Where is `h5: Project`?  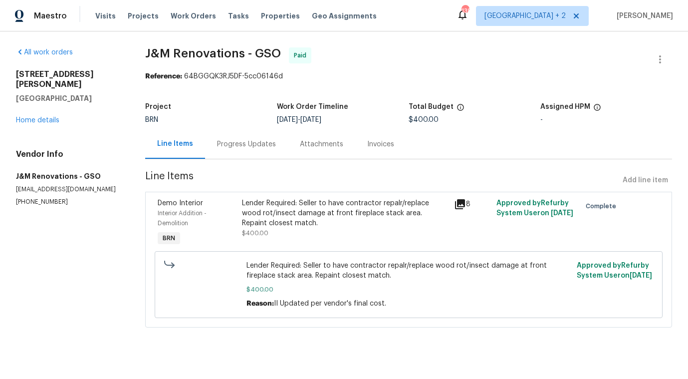 h5: Project is located at coordinates (158, 107).